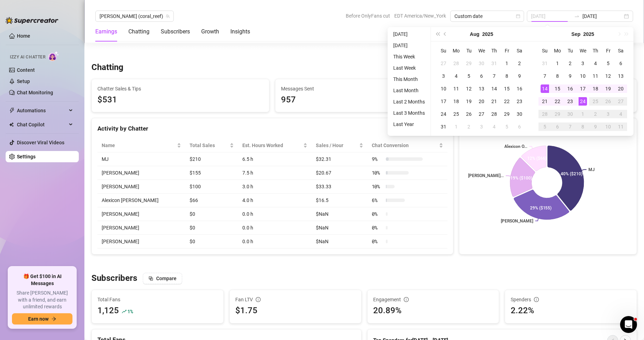 The height and width of the screenshot is (340, 644). I want to click on td: 2025-08-20, so click(482, 101).